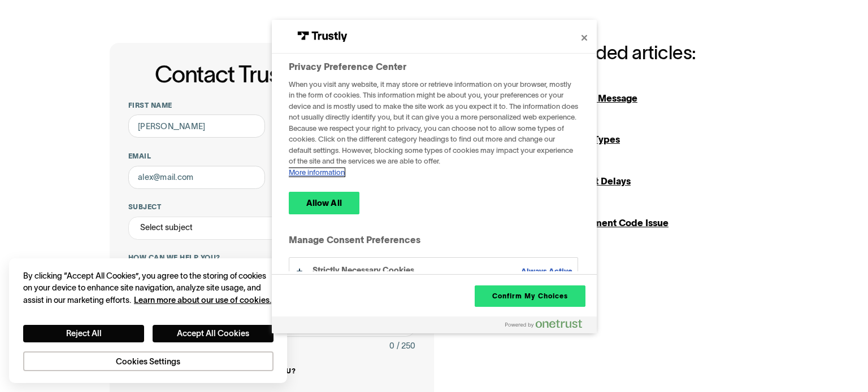 The image size is (868, 392). I want to click on label: Email, so click(197, 156).